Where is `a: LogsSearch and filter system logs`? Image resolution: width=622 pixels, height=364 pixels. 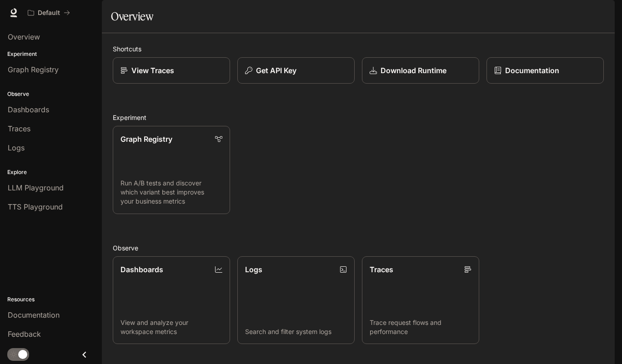 a: LogsSearch and filter system logs is located at coordinates (296, 300).